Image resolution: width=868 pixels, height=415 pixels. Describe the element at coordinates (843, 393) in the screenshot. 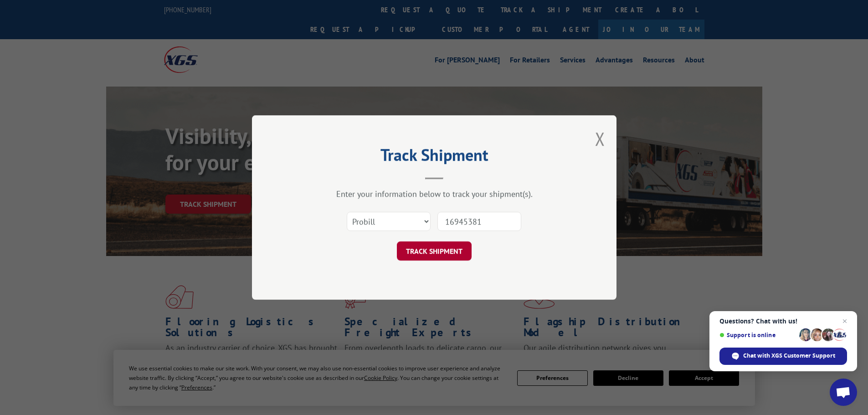

I see `div: Open chat` at that location.